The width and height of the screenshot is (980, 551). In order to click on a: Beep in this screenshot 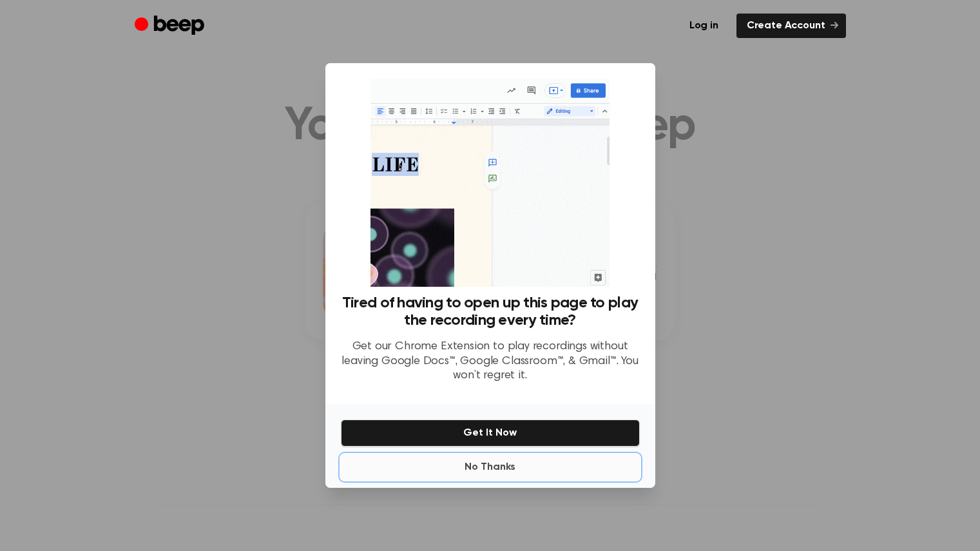, I will do `click(171, 26)`.